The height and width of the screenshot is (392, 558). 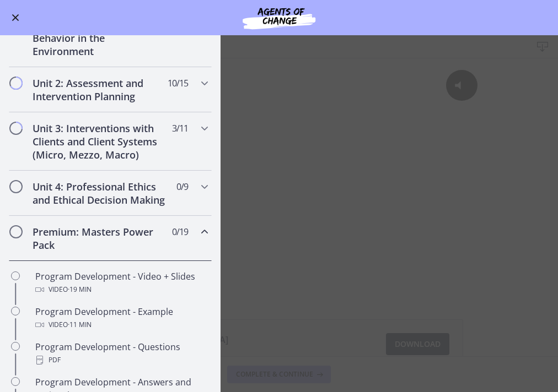 I want to click on div: Program Development - Questions, so click(x=121, y=354).